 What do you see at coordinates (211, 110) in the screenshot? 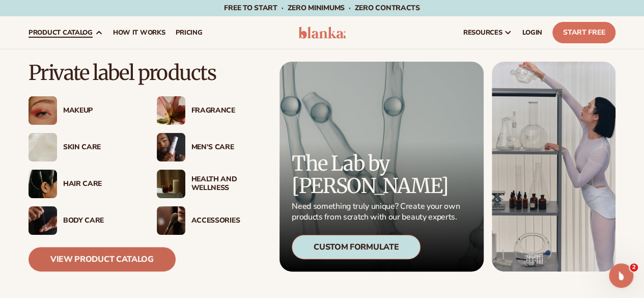
I see `a: Pink blooming flower. Fragrance` at bounding box center [211, 110].